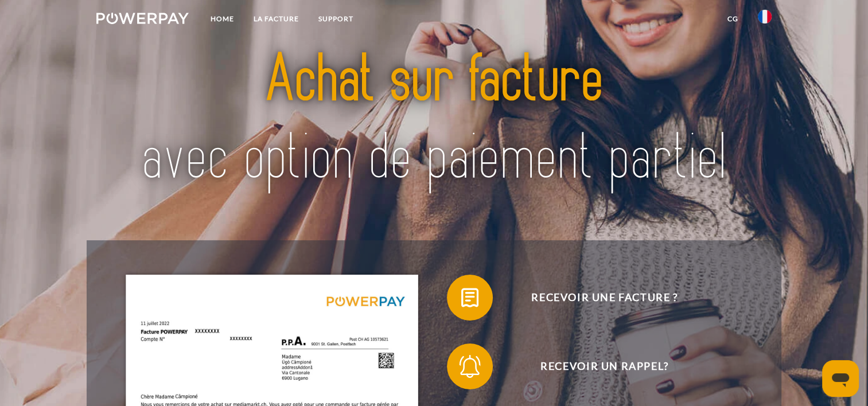 The width and height of the screenshot is (868, 406). What do you see at coordinates (276, 19) in the screenshot?
I see `a: LA FACTURE` at bounding box center [276, 19].